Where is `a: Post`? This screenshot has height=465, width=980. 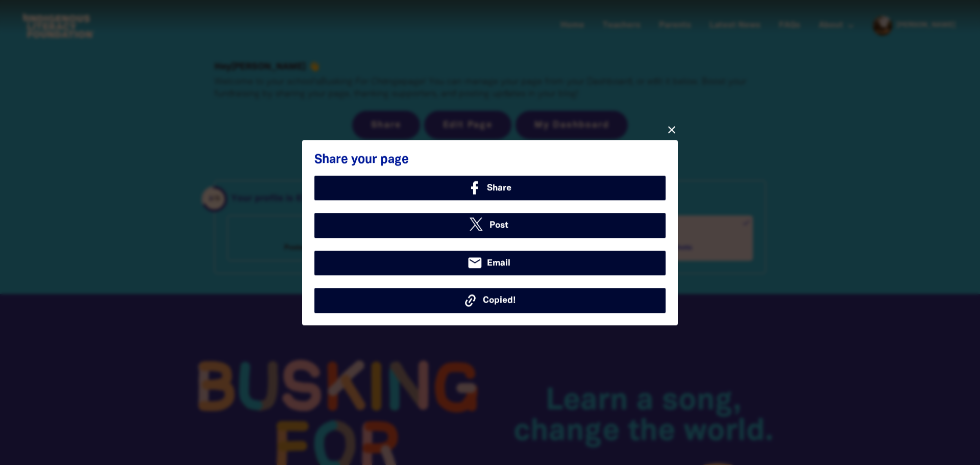
a: Post is located at coordinates (490, 225).